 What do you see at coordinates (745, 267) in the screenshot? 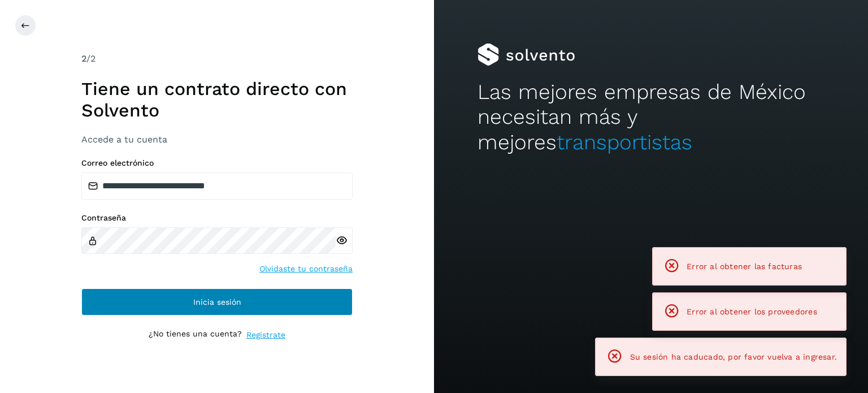
I see `span: Error al obtener las facturas` at bounding box center [745, 267].